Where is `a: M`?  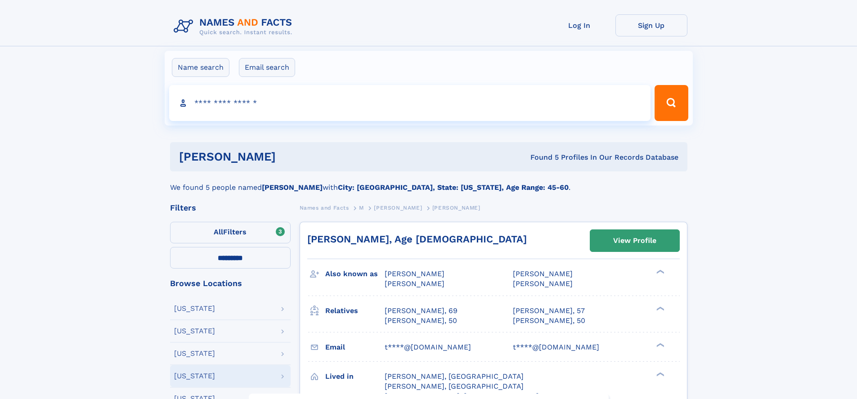
a: M is located at coordinates (361, 207).